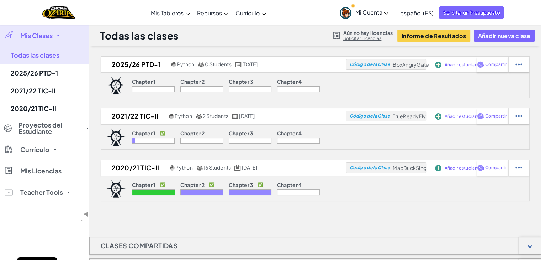 The image size is (541, 260). What do you see at coordinates (434, 36) in the screenshot?
I see `a: Informe de Resultados` at bounding box center [434, 36].